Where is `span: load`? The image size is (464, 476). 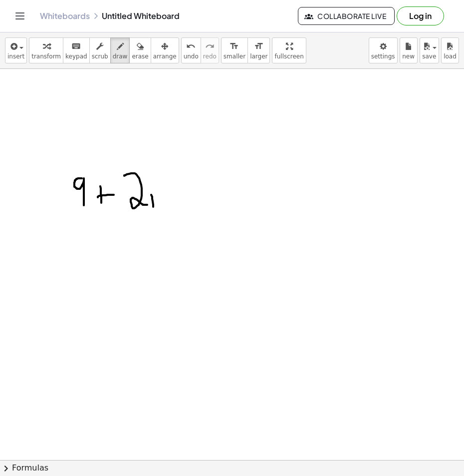
span: load is located at coordinates (450, 56).